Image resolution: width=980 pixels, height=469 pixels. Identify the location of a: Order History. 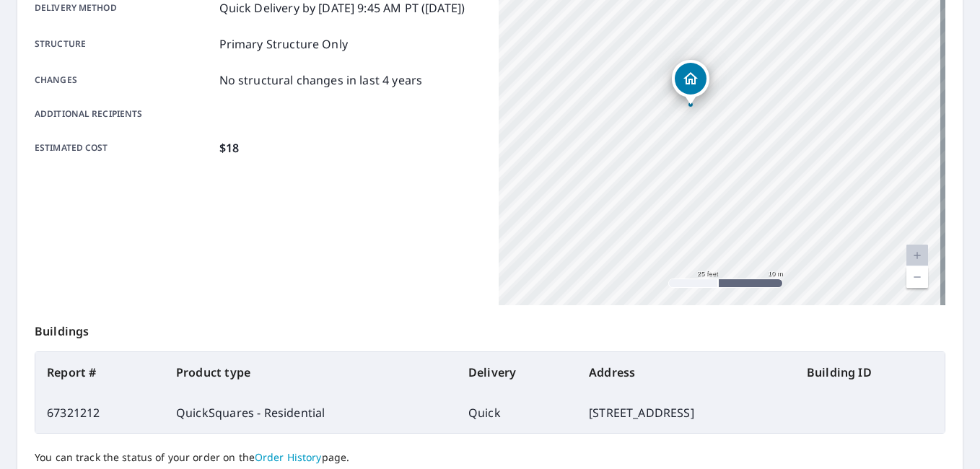
(288, 457).